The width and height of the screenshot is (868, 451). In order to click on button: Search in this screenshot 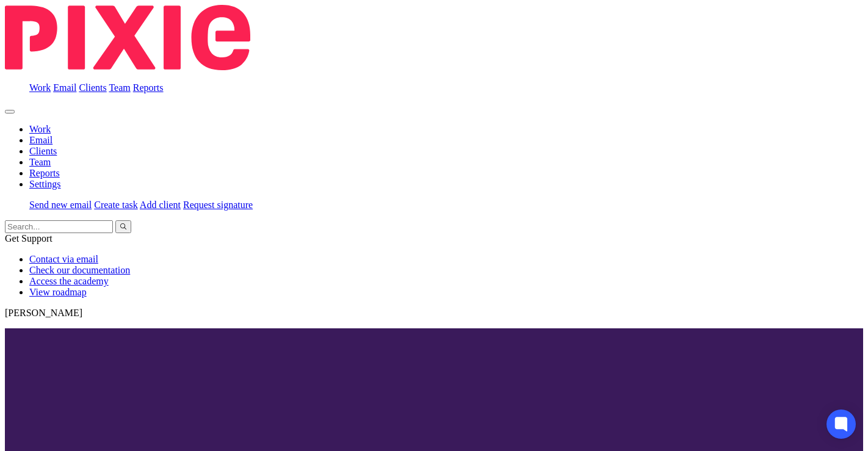, I will do `click(123, 227)`.